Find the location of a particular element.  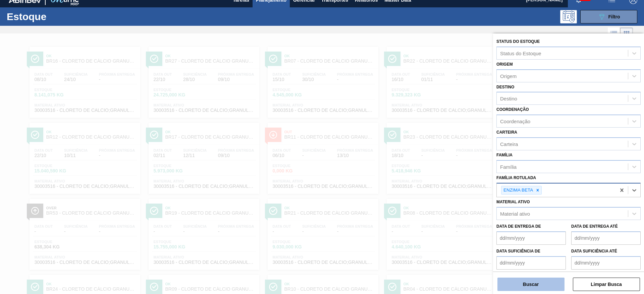

div: Origem is located at coordinates (508, 76).